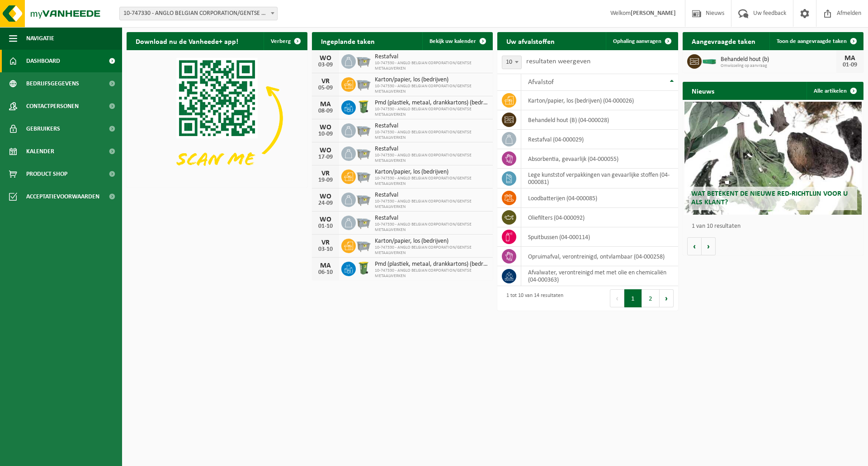 This screenshot has height=466, width=868. I want to click on td: afvalwater, verontreinigd met met olie en chemicaliën (04-000363), so click(599, 276).